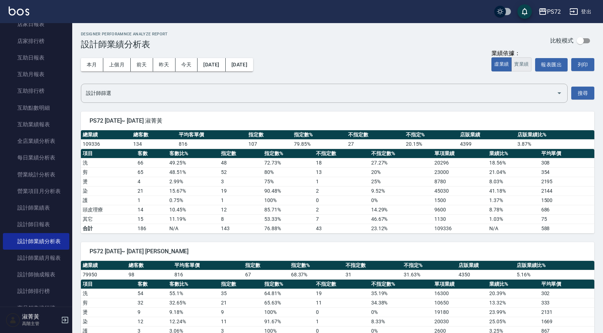 Image resolution: width=603 pixels, height=333 pixels. Describe the element at coordinates (288, 322) in the screenshot. I see `td: 91.67 %` at that location.